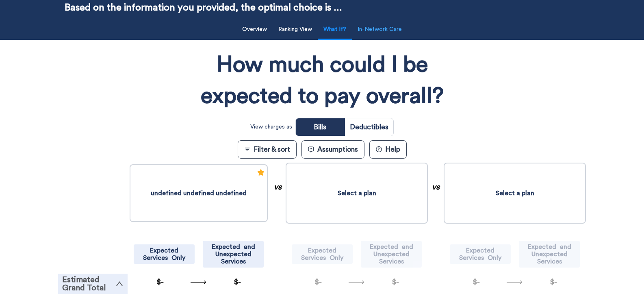  What do you see at coordinates (255, 29) in the screenshot?
I see `button: Overview` at bounding box center [255, 29].